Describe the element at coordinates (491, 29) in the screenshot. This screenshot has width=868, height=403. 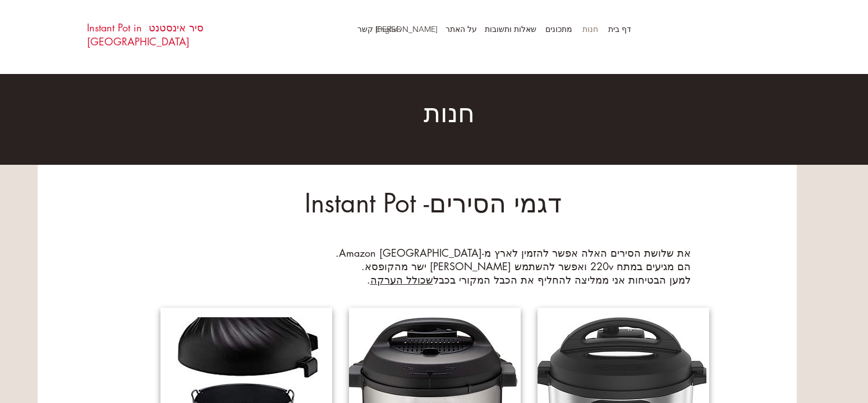
I see `nav: אתר` at that location.